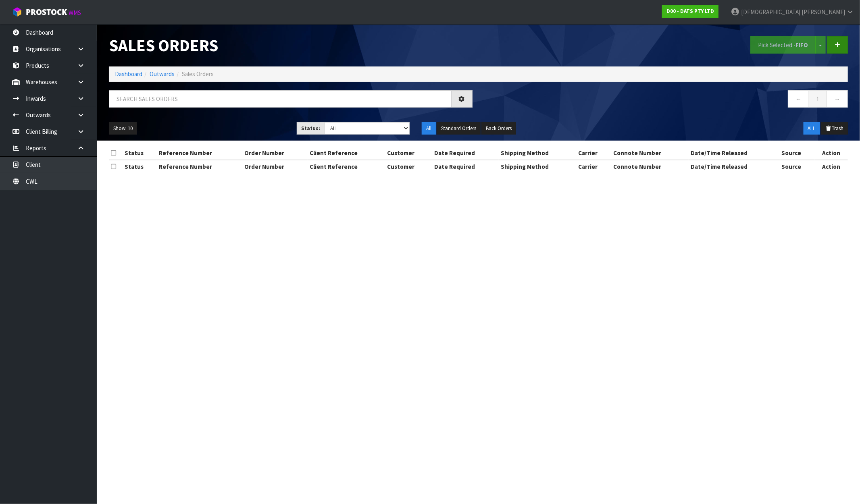 The width and height of the screenshot is (860, 504). Describe the element at coordinates (458, 129) in the screenshot. I see `button: Standard Orders` at that location.